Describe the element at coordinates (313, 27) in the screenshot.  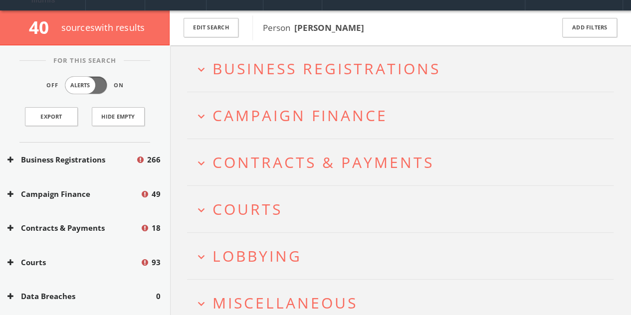
I see `span: Person` at that location.